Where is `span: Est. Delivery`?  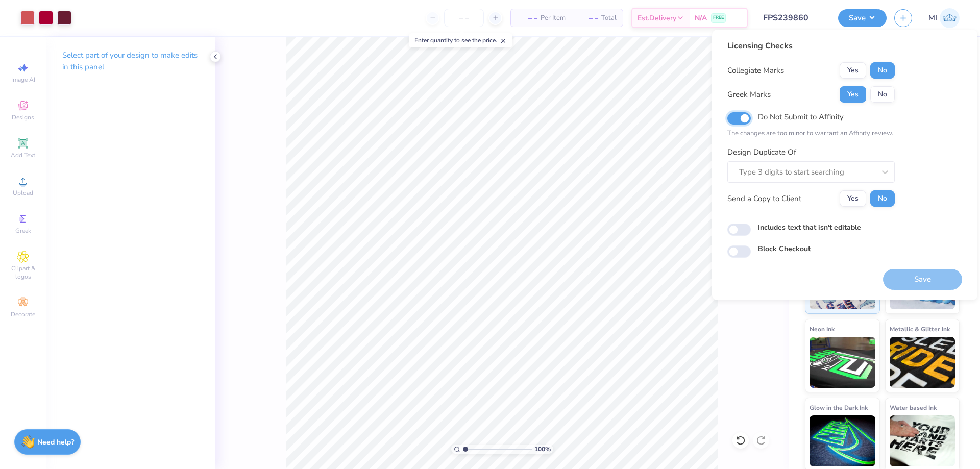
span: Est. Delivery is located at coordinates (657, 18).